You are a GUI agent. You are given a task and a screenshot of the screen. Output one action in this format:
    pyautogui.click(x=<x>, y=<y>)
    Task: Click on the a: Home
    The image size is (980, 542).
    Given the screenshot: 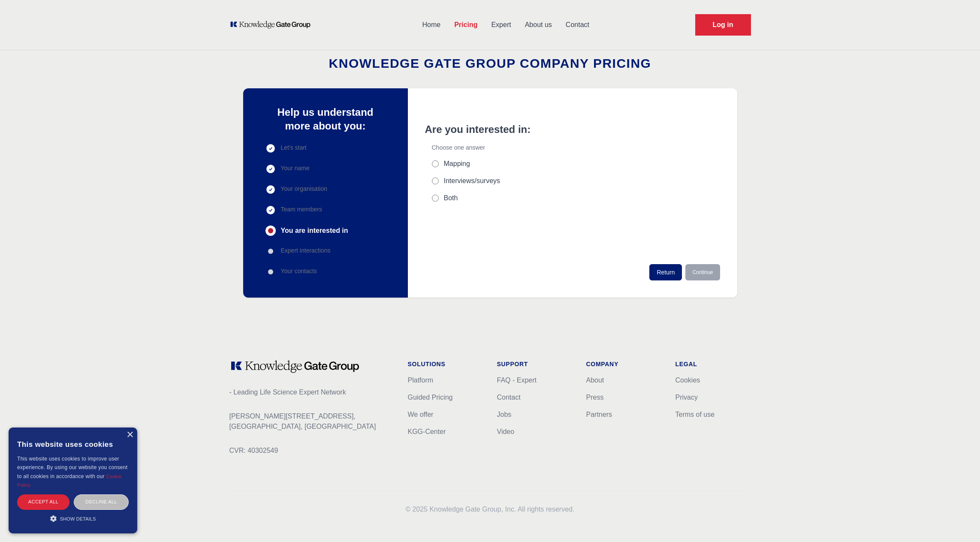 What is the action you would take?
    pyautogui.click(x=432, y=25)
    